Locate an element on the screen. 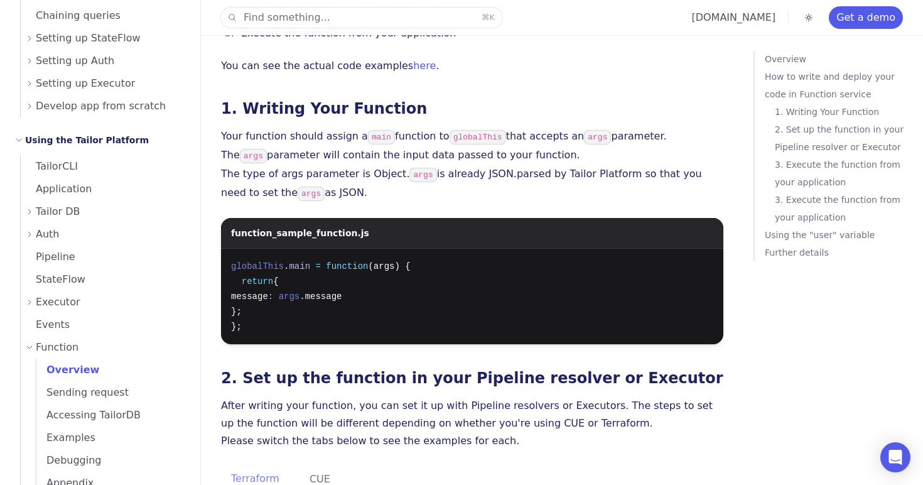 The image size is (923, 485). span: Setting up Executor is located at coordinates (85, 84).